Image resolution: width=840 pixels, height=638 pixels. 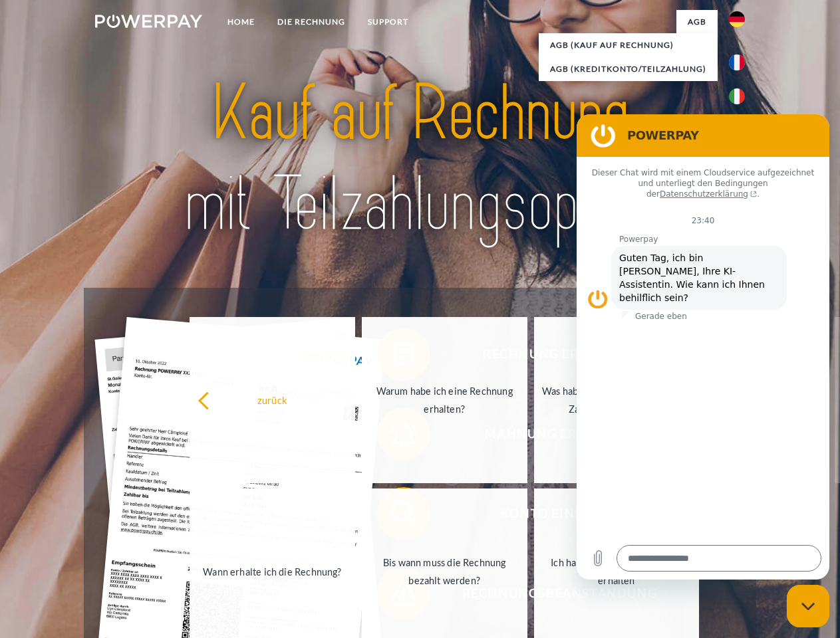 What do you see at coordinates (272, 400) in the screenshot?
I see `div: zurück` at bounding box center [272, 400].